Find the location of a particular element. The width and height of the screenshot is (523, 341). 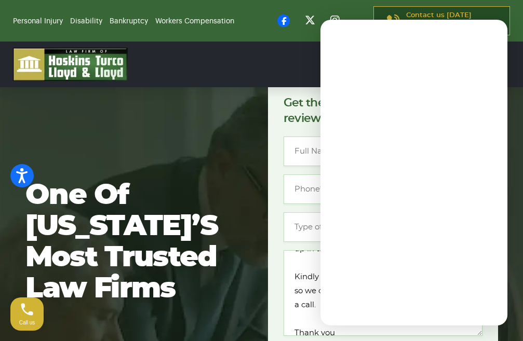

span: Call us is located at coordinates (27, 322).